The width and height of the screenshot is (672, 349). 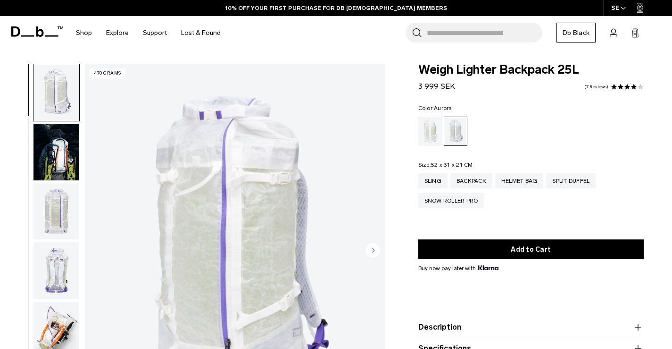 What do you see at coordinates (459, 268) in the screenshot?
I see `span: Buy now pay later with` at bounding box center [459, 268].